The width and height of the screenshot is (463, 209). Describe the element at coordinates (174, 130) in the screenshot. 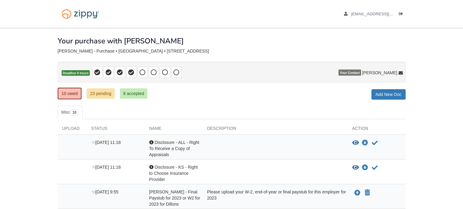

I see `div: Name` at that location.